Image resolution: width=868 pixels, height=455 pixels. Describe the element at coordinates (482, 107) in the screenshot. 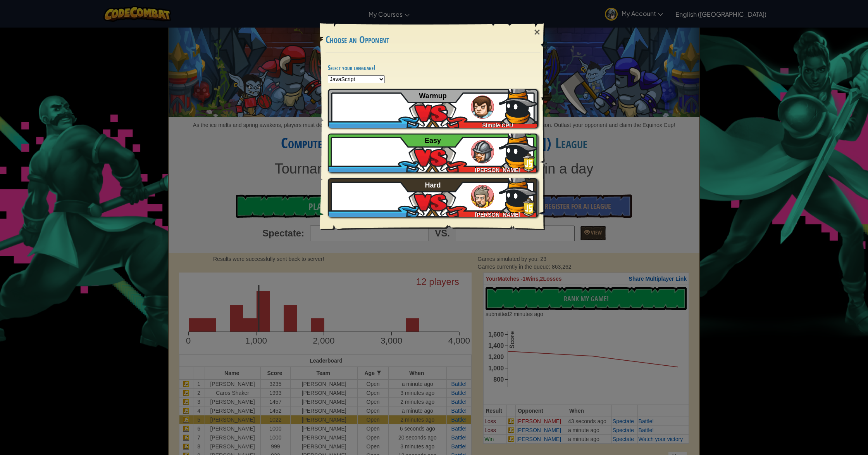

I see `img: humans_ladder_tutorial.png` at that location.